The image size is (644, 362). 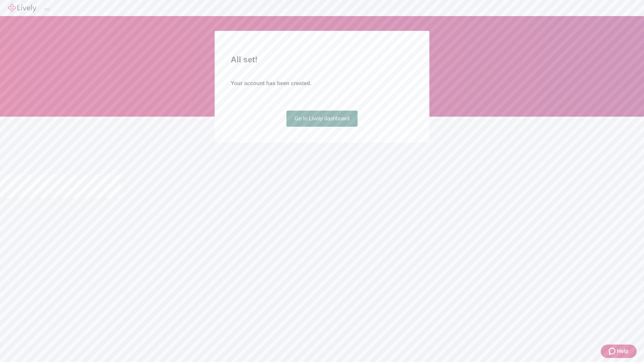 What do you see at coordinates (47, 9) in the screenshot?
I see `button: Log out` at bounding box center [47, 9].